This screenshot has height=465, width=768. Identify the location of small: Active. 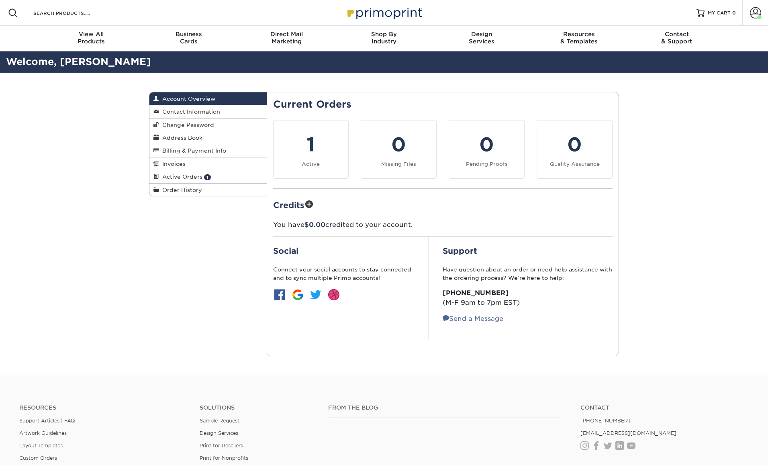
(310, 164).